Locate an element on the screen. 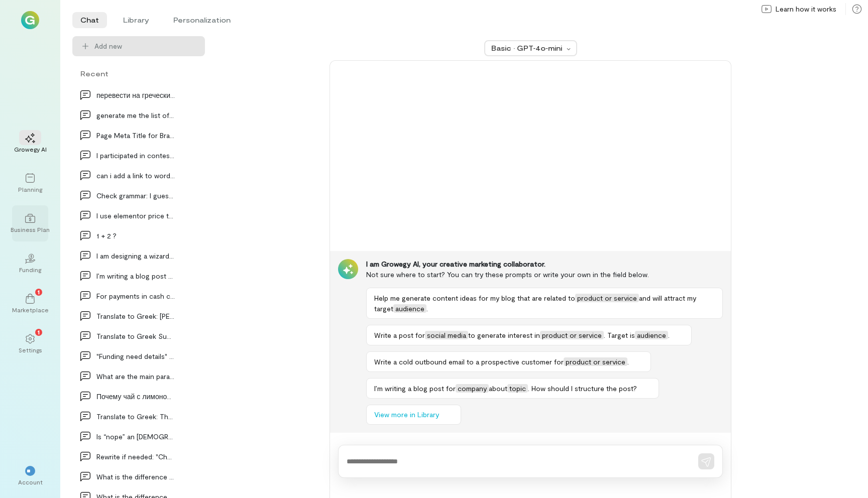 This screenshot has width=868, height=498. span: topic is located at coordinates (517, 388).